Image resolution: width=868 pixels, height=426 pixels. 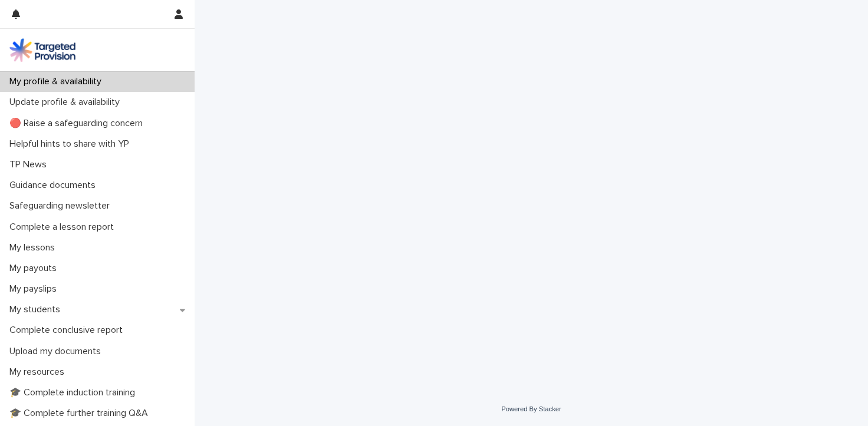 I want to click on p: My resources, so click(x=39, y=372).